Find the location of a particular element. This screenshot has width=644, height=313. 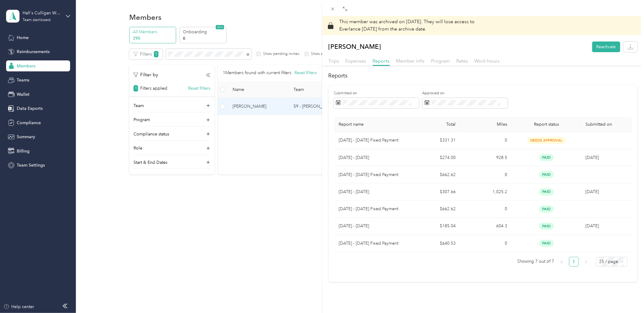

td: 604.3 is located at coordinates (486, 226).